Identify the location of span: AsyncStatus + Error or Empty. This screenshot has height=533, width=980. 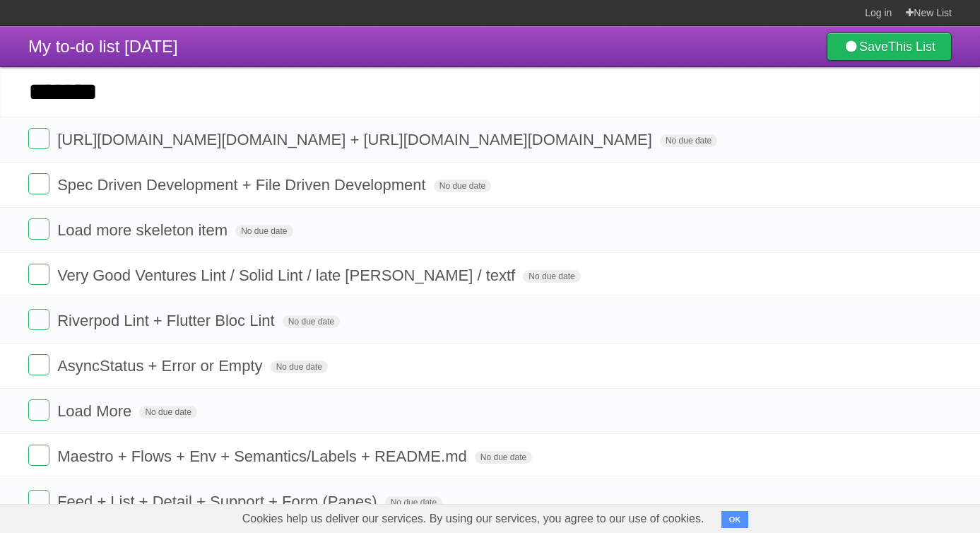
(161, 366).